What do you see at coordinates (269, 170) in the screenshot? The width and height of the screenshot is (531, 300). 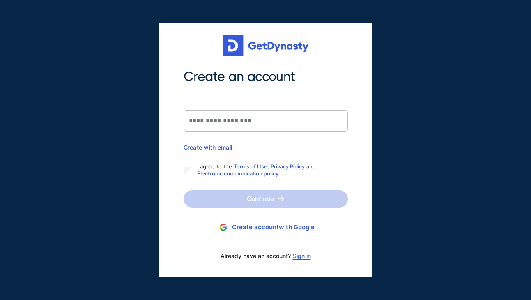 I see `p: I agree to the , and .` at bounding box center [269, 170].